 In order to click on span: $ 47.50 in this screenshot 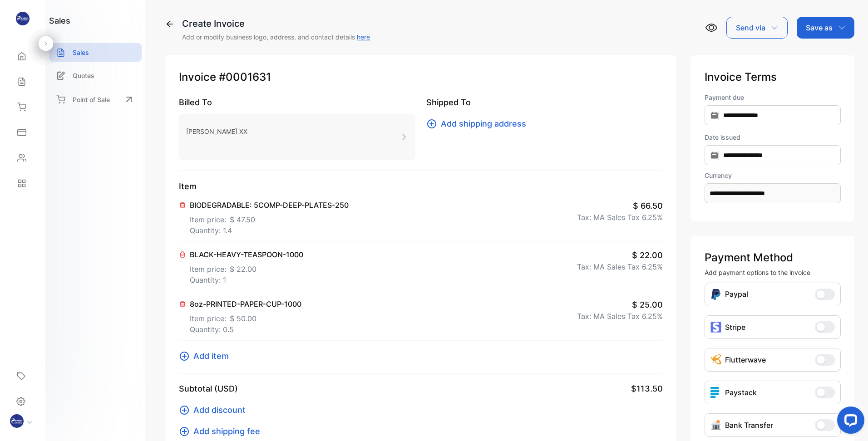, I will do `click(242, 219)`.